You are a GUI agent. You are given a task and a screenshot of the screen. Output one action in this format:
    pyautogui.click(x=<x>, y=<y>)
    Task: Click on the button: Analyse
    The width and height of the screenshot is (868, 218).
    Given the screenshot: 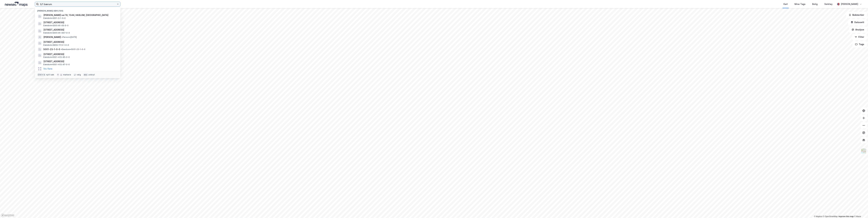 What is the action you would take?
    pyautogui.click(x=858, y=30)
    